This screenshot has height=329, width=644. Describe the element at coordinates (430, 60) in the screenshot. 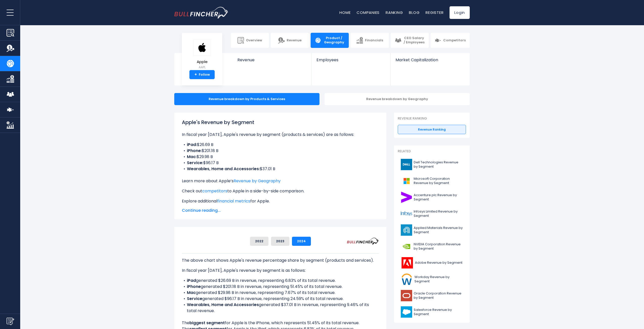

I see `span: Market Capitalization` at that location.